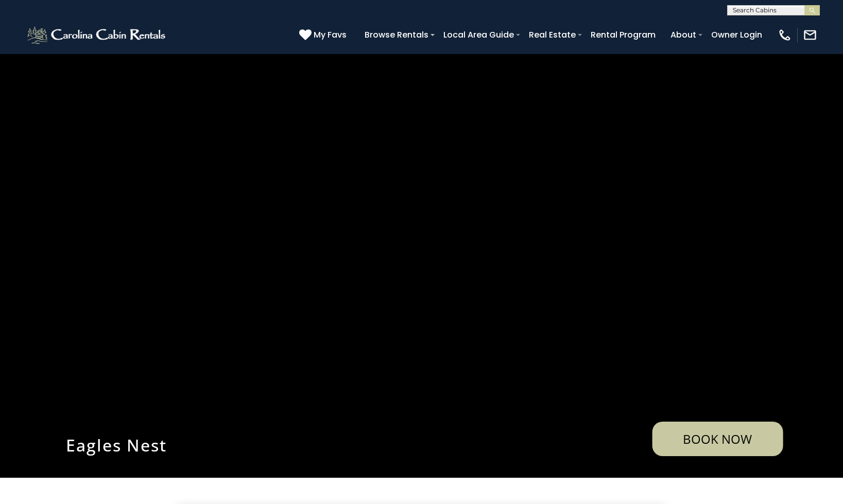  What do you see at coordinates (243, 444) in the screenshot?
I see `h1: Eagles Nest` at bounding box center [243, 444].